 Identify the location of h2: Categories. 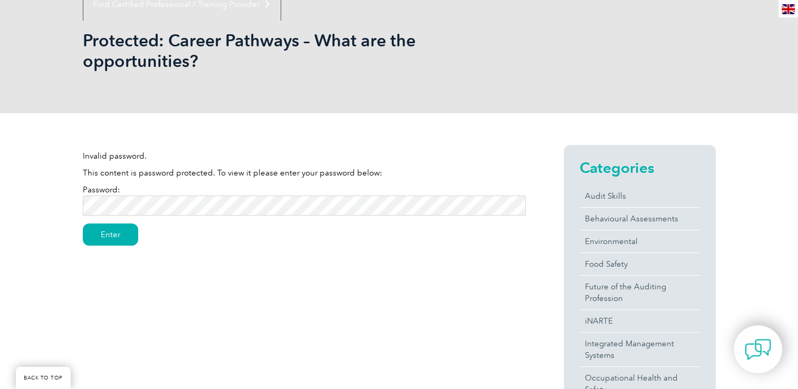
(639, 168).